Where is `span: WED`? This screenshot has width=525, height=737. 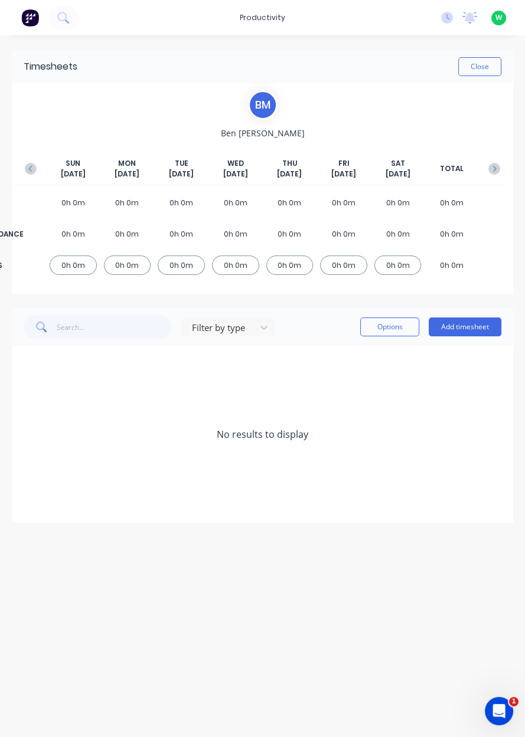
span: WED is located at coordinates (235, 163).